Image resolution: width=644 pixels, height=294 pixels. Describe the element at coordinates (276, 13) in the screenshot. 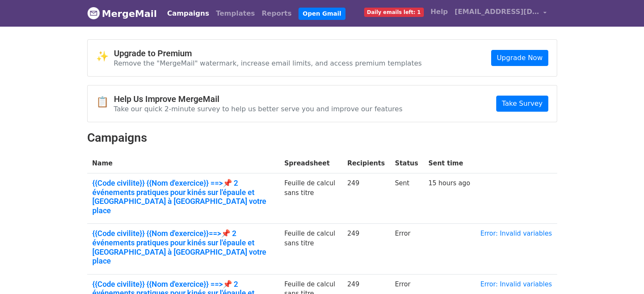

I see `a: Reports` at that location.